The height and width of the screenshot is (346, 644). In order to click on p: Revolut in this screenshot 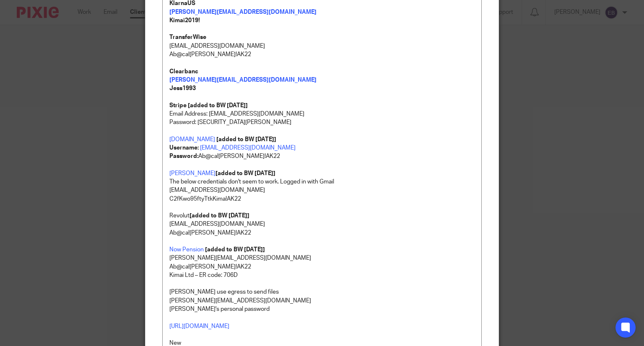, I will do `click(322, 216)`.